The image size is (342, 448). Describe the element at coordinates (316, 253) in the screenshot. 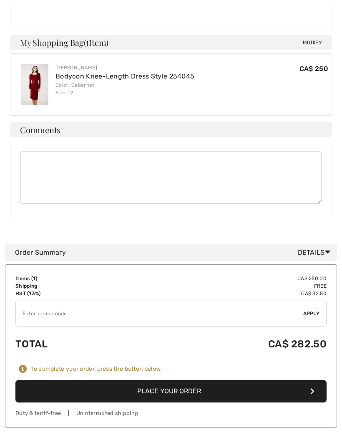

I see `span: Details` at that location.